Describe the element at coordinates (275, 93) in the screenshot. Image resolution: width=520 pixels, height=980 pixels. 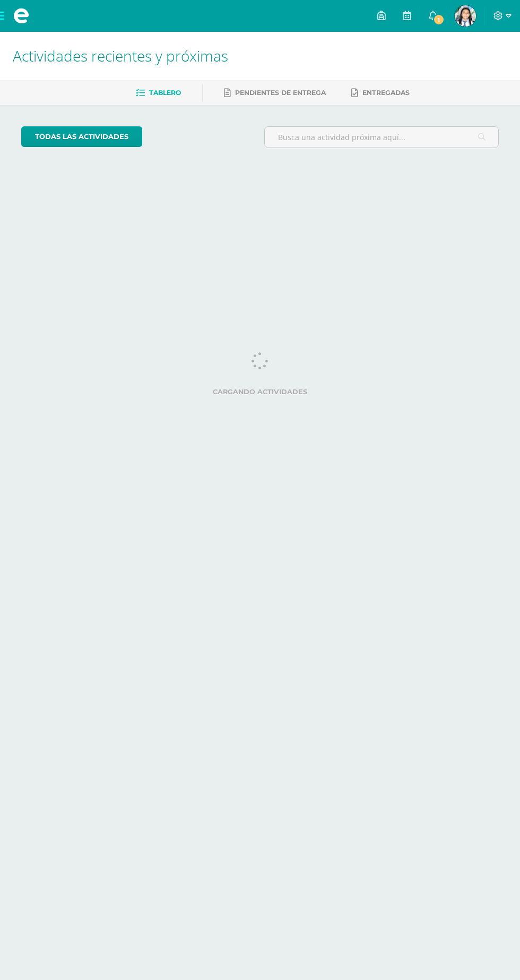
I see `a: Pendientes de entrega` at that location.